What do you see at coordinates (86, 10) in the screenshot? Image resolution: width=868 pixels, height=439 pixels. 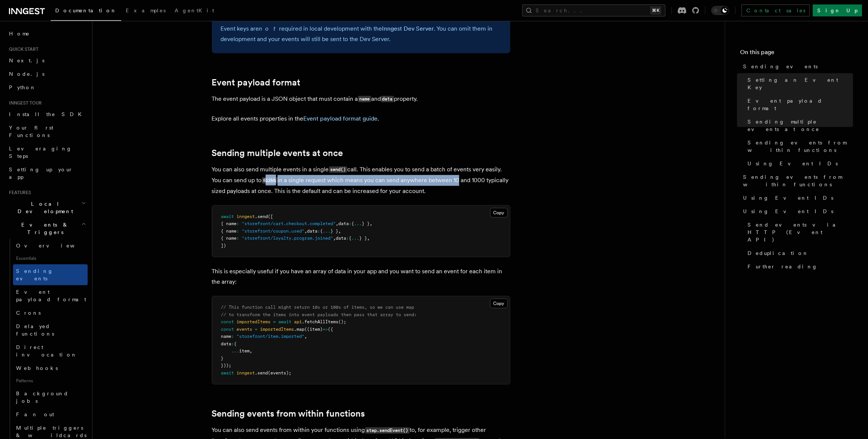 I see `span: Documentation` at bounding box center [86, 10].